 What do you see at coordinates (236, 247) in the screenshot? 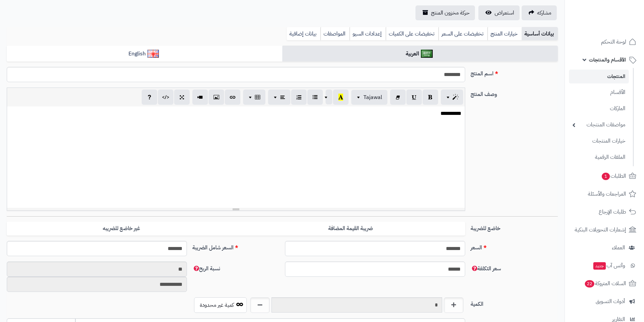
I see `label: السعر شامل الضريبة` at bounding box center [236, 247].